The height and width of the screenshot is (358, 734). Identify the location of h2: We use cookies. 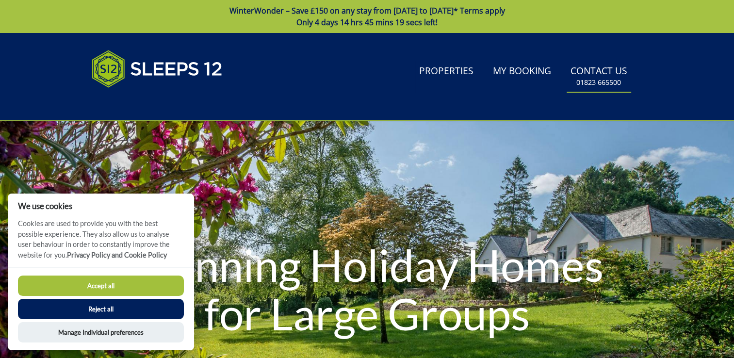
(101, 206).